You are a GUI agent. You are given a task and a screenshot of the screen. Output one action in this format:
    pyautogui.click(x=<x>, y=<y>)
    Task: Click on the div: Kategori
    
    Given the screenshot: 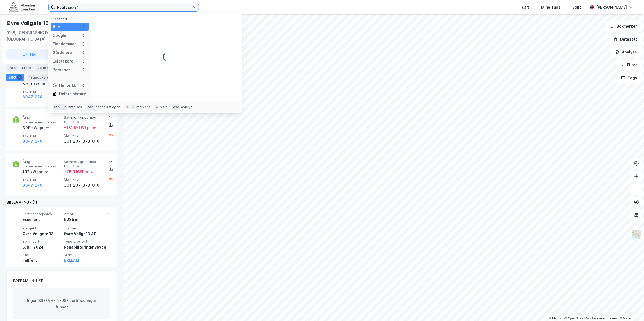 What is the action you would take?
    pyautogui.click(x=71, y=19)
    